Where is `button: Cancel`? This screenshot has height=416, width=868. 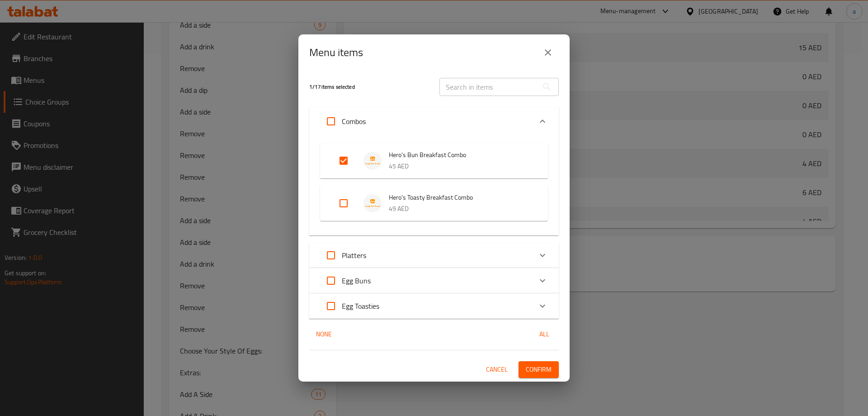 button: Cancel is located at coordinates (497, 369).